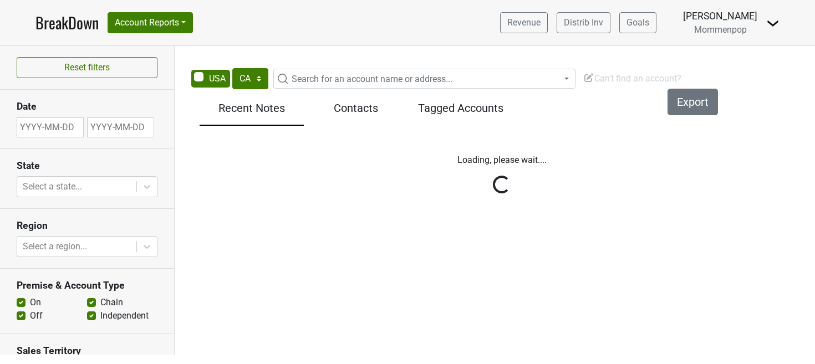  I want to click on button: Account Reports, so click(150, 23).